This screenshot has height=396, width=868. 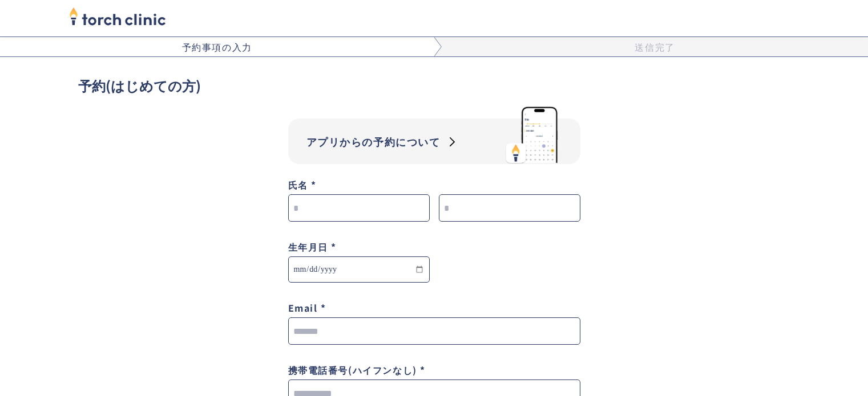 What do you see at coordinates (217, 47) in the screenshot?
I see `div: 予約事項の入力` at bounding box center [217, 47].